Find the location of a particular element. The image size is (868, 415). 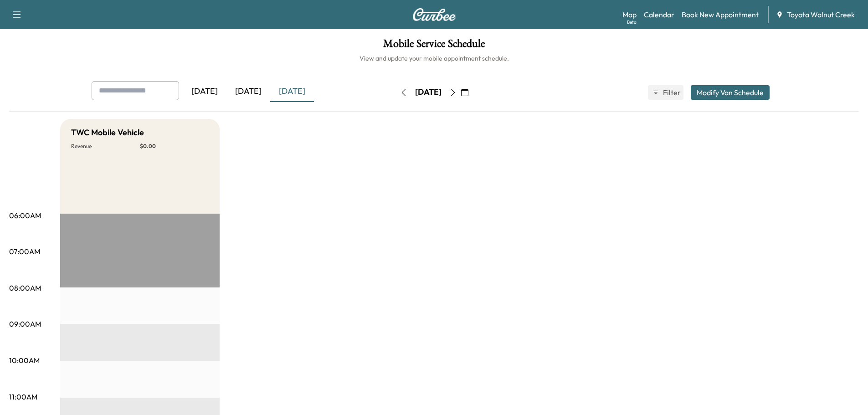

p: 06:00AM is located at coordinates (25, 215).